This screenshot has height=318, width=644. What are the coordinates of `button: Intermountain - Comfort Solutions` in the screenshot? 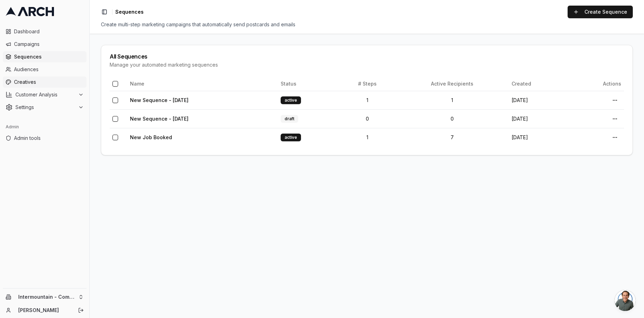 It's located at (44, 297).